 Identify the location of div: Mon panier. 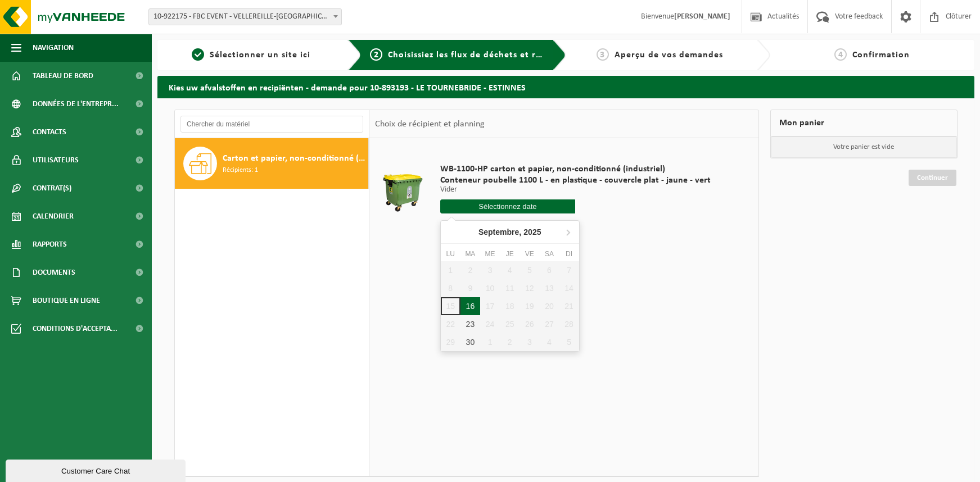
(864, 123).